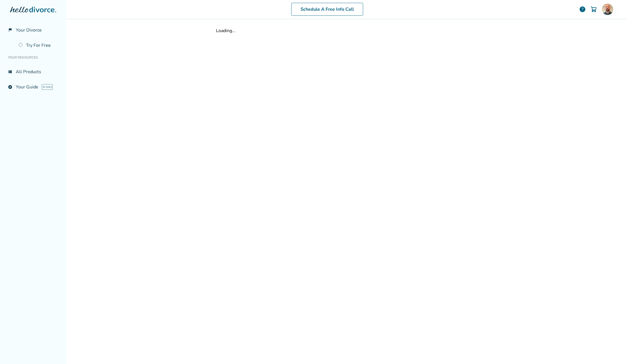 Image resolution: width=627 pixels, height=364 pixels. What do you see at coordinates (10, 72) in the screenshot?
I see `span: view_list` at bounding box center [10, 72].